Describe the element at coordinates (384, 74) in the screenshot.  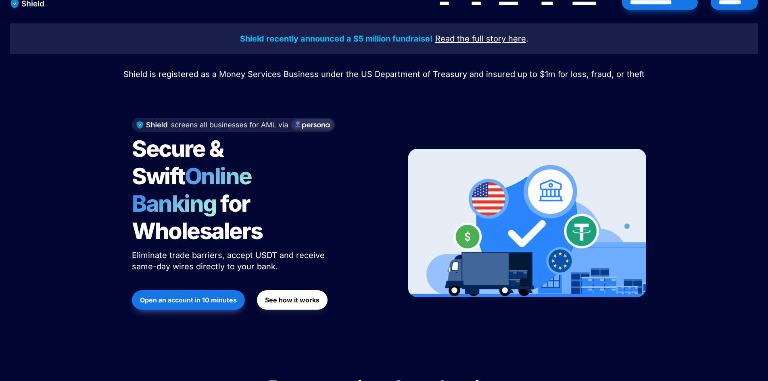
I see `span: Shield is registered as a Money Services Business under the US Department of Treasury and insured...` at that location.